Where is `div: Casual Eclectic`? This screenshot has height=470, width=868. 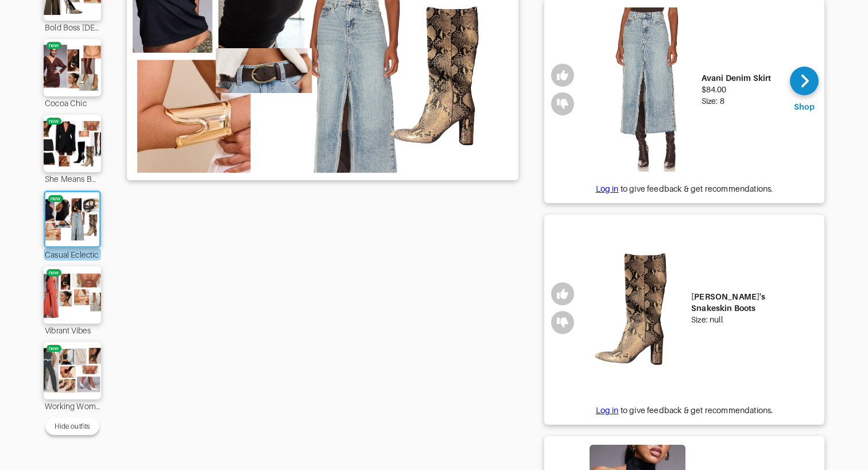 div: Casual Eclectic is located at coordinates (72, 255).